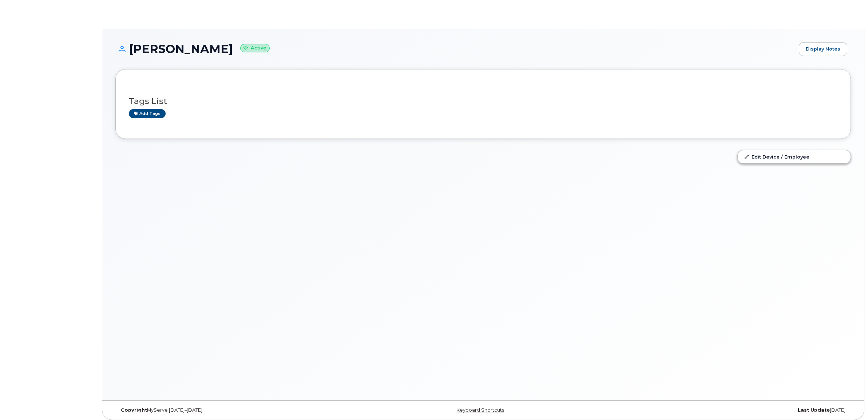  I want to click on small: Active, so click(255, 48).